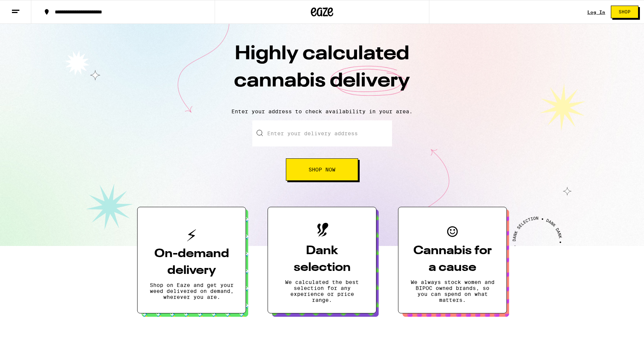 The width and height of the screenshot is (644, 357). Describe the element at coordinates (452, 260) in the screenshot. I see `button: Cannabis for a causeWe always stock women and BIPOC owned brands, so you can spend on what matters.` at that location.